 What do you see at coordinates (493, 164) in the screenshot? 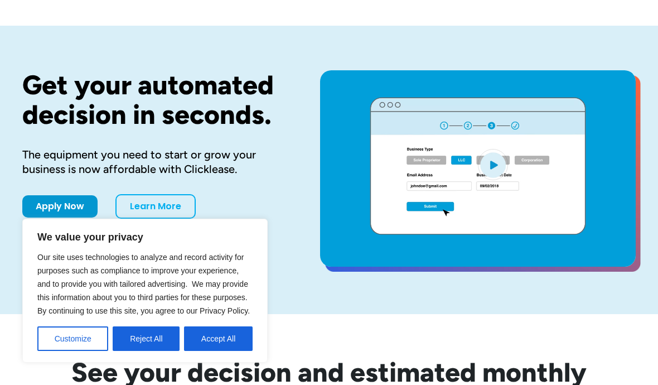
I see `img: Blue play button logo on a light blue circular background` at bounding box center [493, 164].